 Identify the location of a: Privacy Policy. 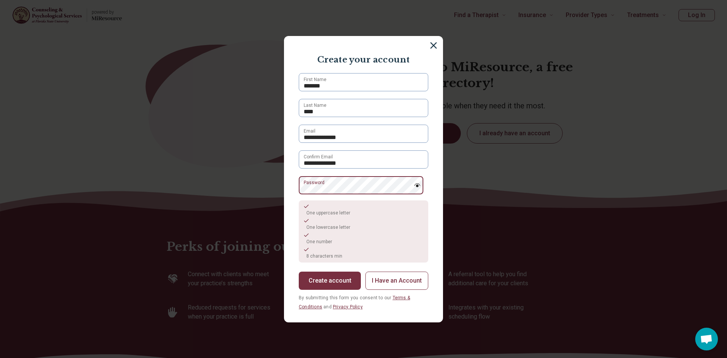
(348, 307).